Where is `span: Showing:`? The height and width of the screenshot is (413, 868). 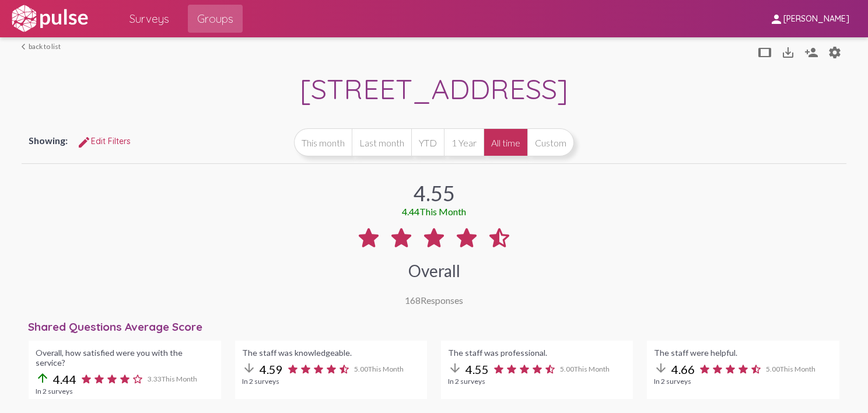
span: Showing: is located at coordinates (48, 140).